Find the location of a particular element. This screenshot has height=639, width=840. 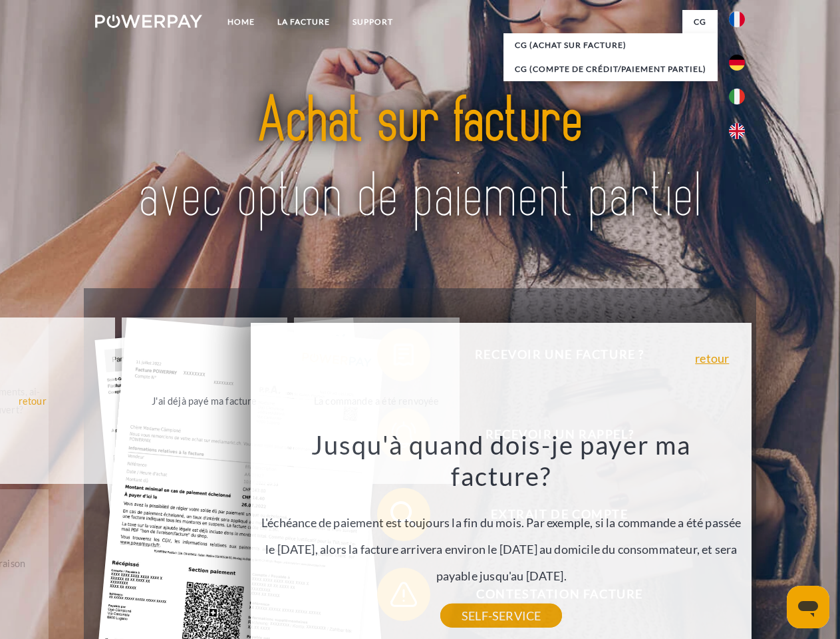

a: SELF-SERVICE is located at coordinates (501, 616).